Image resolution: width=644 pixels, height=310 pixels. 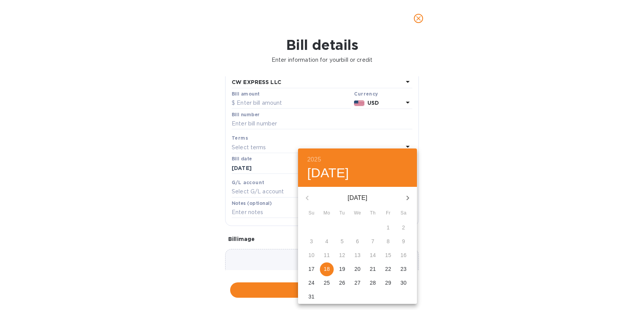 What do you see at coordinates (342, 283) in the screenshot?
I see `button: 26` at bounding box center [342, 283].